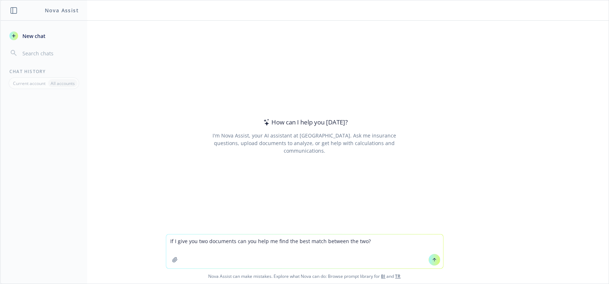  Describe the element at coordinates (44, 71) in the screenshot. I see `div: Chat History` at that location.